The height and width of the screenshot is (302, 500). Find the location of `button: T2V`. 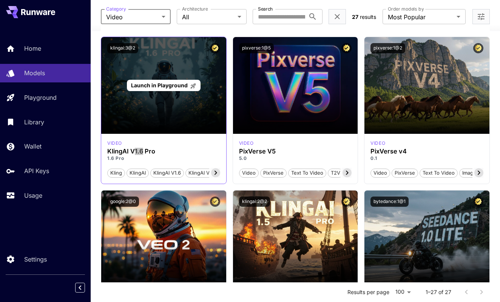

button: T2V is located at coordinates (336, 173).